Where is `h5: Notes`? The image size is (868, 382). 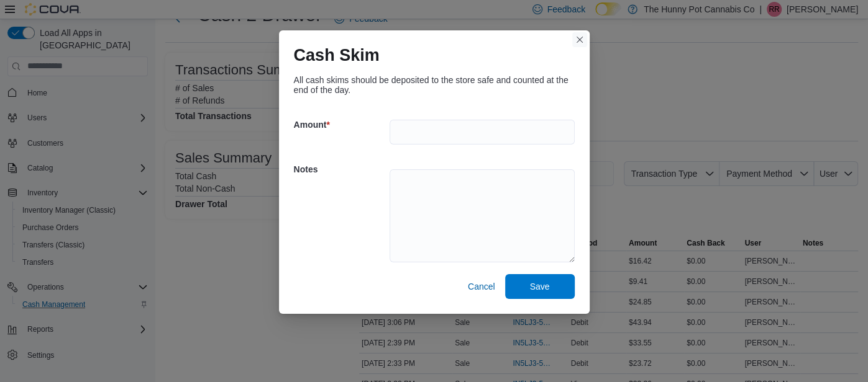 h5: Notes is located at coordinates (340, 169).